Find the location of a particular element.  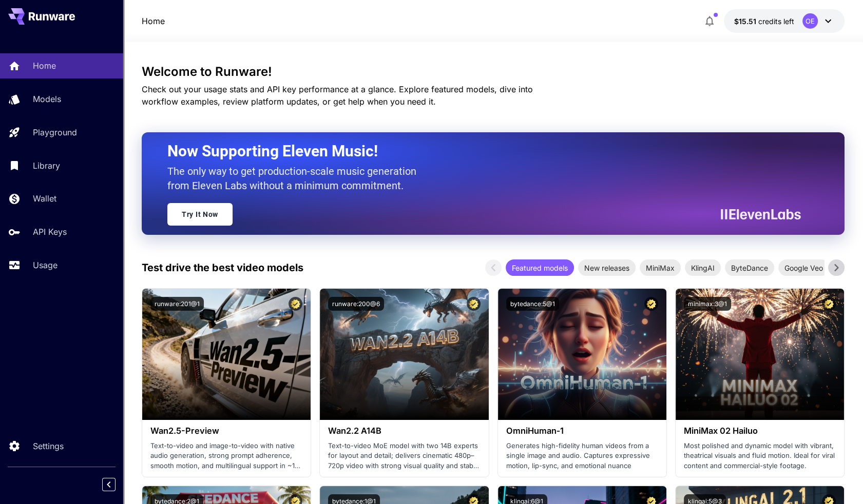

div: MiniMax is located at coordinates (660, 268).